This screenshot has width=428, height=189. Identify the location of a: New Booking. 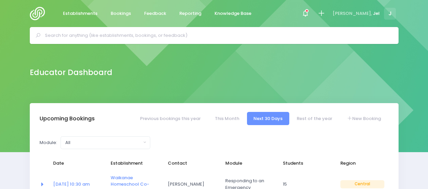
(364, 118).